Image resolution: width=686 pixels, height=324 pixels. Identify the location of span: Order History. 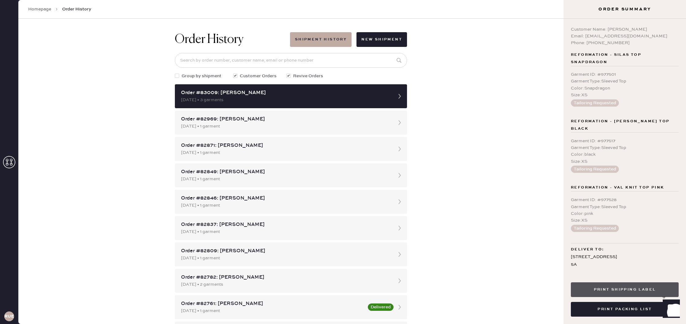
(77, 9).